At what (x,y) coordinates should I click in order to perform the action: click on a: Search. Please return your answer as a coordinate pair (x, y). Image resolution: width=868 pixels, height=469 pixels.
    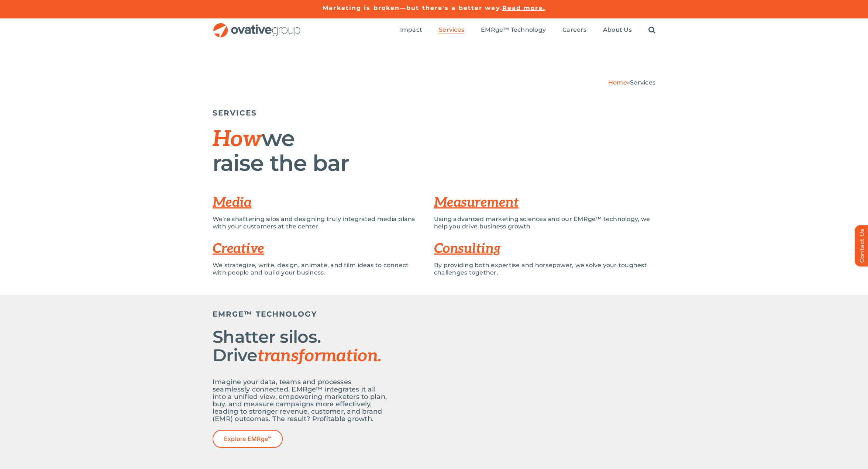
    Looking at the image, I should click on (651, 30).